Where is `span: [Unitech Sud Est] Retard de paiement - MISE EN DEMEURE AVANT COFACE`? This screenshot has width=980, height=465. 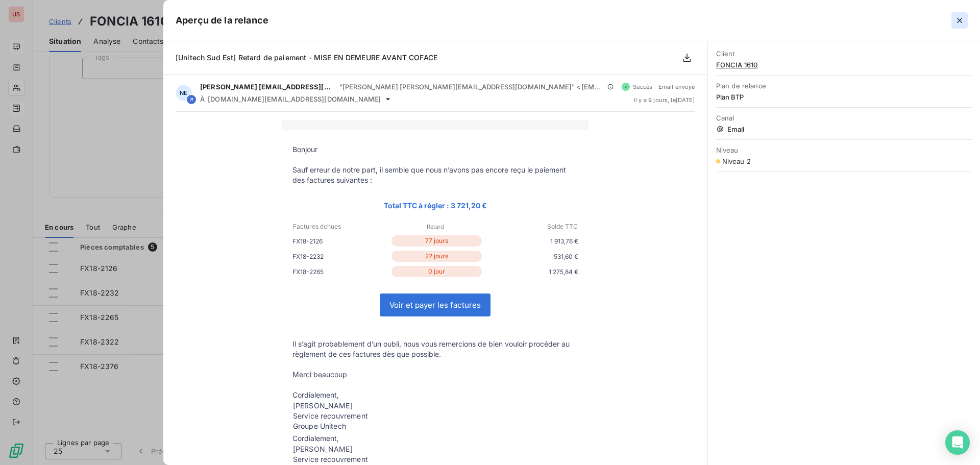
span: [Unitech Sud Est] Retard de paiement - MISE EN DEMEURE AVANT COFACE is located at coordinates (306, 57).